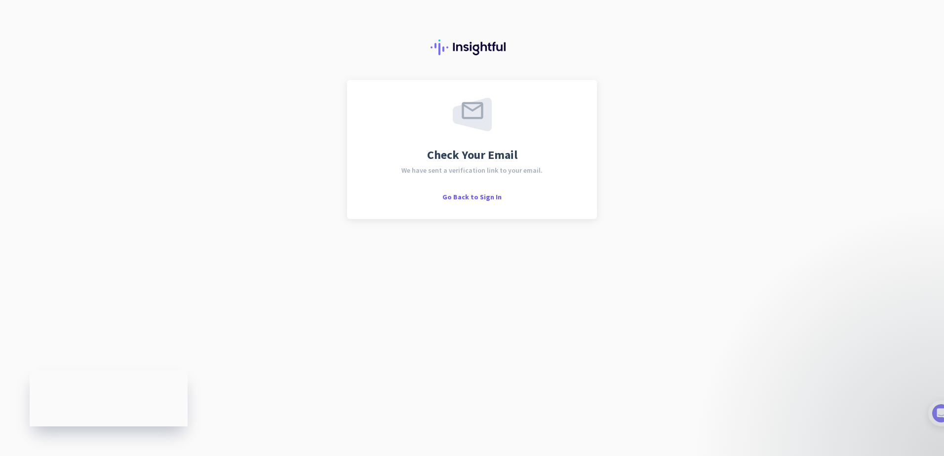 The image size is (944, 456). What do you see at coordinates (472, 155) in the screenshot?
I see `span: Check Your Email` at bounding box center [472, 155].